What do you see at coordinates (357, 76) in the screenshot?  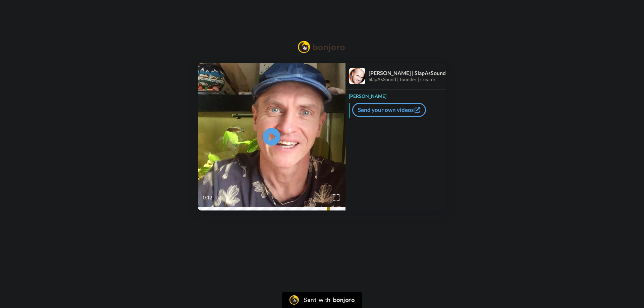 I see `img: Profile Image` at bounding box center [357, 76].